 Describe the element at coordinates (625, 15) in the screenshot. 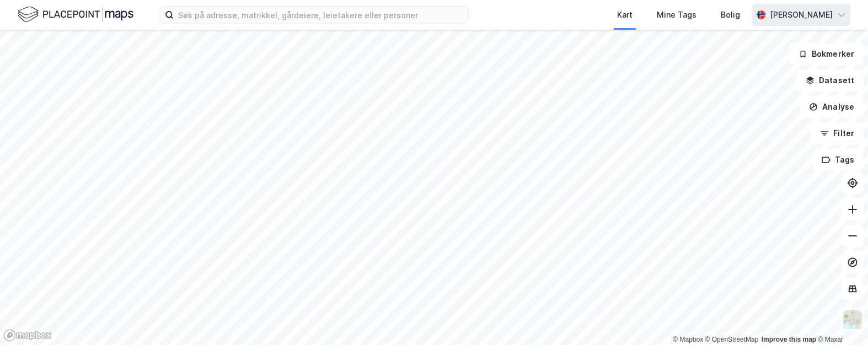

I see `div: Kart` at that location.